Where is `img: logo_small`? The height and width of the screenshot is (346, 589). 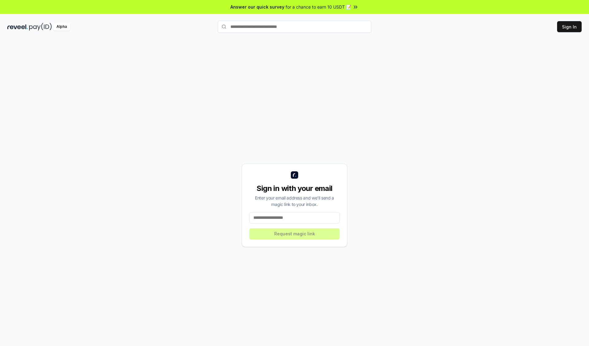 img: logo_small is located at coordinates (295, 175).